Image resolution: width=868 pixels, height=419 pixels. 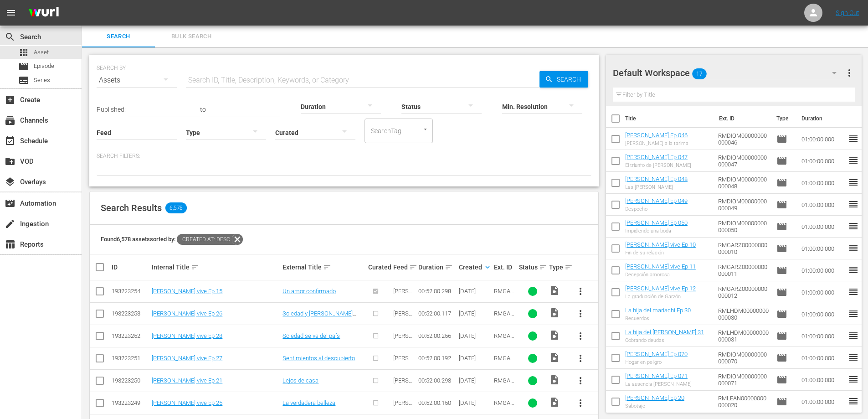 I want to click on div: ID, so click(x=130, y=267).